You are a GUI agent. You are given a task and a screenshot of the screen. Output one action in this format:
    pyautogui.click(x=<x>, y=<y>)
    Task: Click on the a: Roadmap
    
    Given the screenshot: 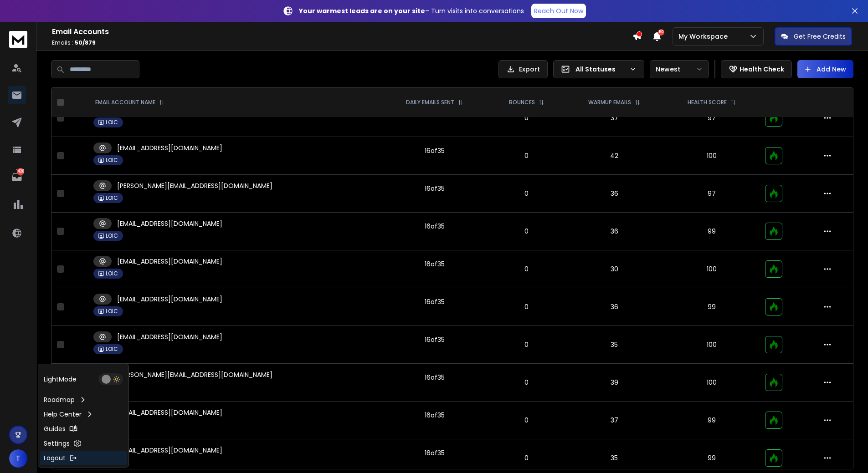 What is the action you would take?
    pyautogui.click(x=83, y=400)
    